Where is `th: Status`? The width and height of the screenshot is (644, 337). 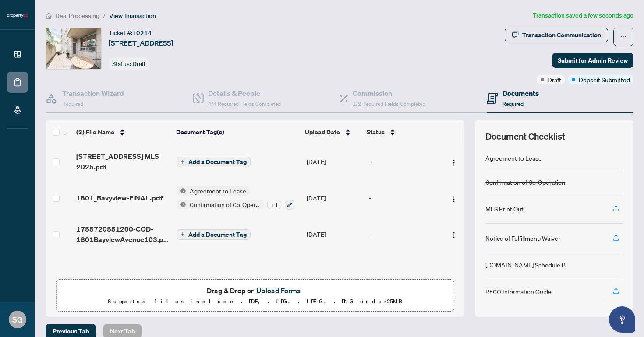 th: Status is located at coordinates (402, 132).